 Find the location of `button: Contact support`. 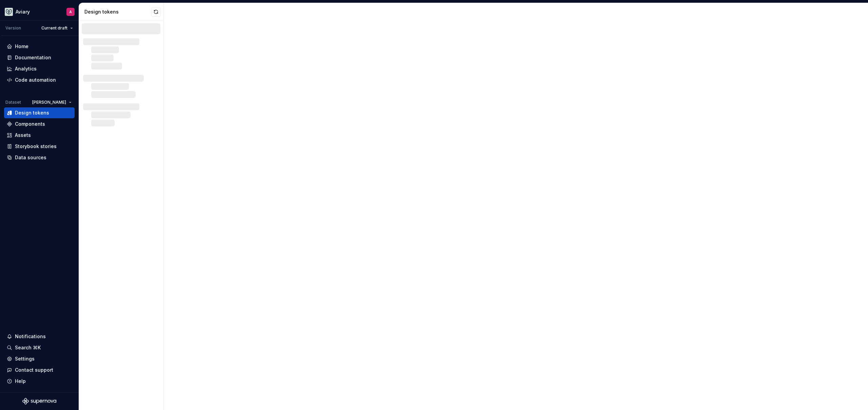

button: Contact support is located at coordinates (39, 370).